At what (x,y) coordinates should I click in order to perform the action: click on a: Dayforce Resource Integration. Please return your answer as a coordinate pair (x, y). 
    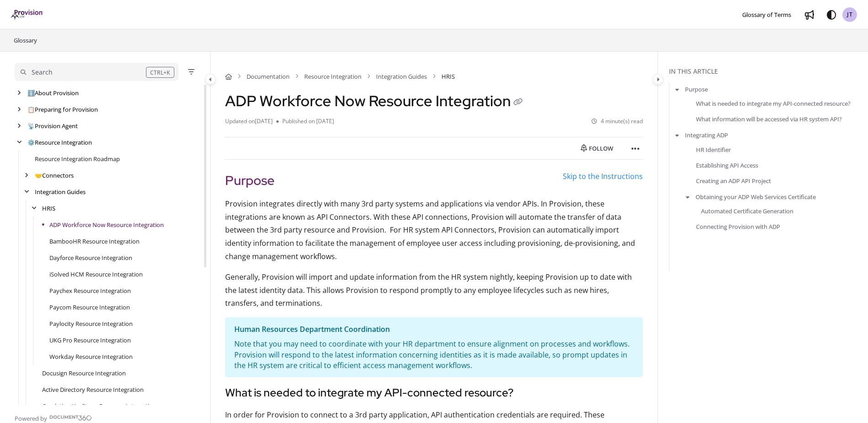
    Looking at the image, I should click on (90, 258).